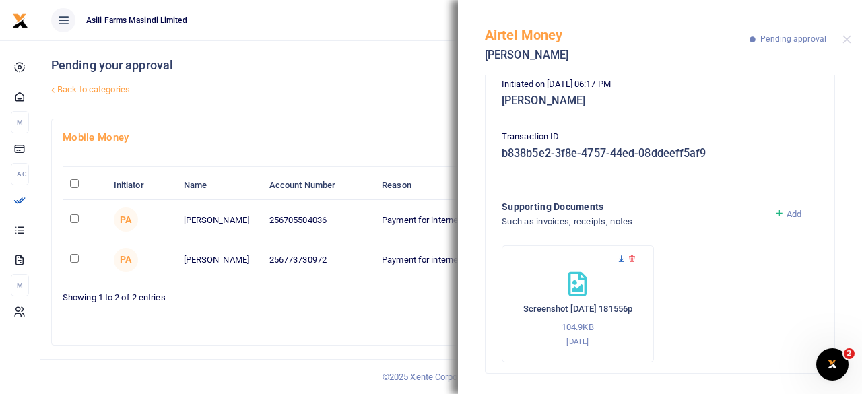 The image size is (862, 394). What do you see at coordinates (451, 137) in the screenshot?
I see `h4: Mobile Money` at bounding box center [451, 137].